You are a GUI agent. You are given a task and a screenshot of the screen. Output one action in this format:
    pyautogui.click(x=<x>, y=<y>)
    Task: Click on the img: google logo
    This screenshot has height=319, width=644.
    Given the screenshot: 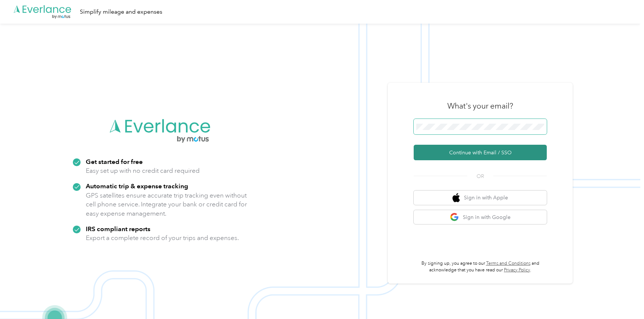 What is the action you would take?
    pyautogui.click(x=454, y=217)
    